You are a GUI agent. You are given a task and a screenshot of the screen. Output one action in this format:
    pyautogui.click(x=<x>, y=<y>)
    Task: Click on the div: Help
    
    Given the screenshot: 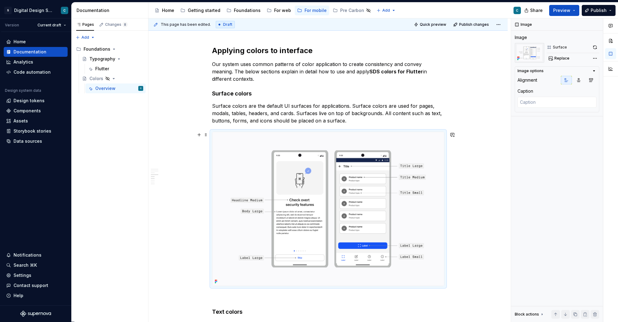 What is the action you would take?
    pyautogui.click(x=18, y=296)
    